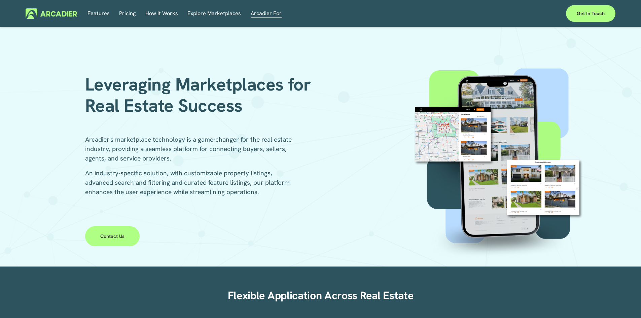  What do you see at coordinates (214, 13) in the screenshot?
I see `a: Explore Marketplaces` at bounding box center [214, 13].